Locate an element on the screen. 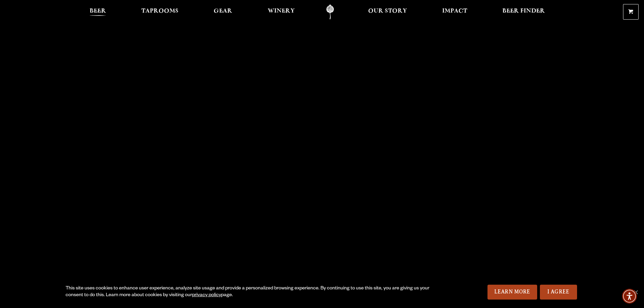  span: Beer is located at coordinates (98, 11).